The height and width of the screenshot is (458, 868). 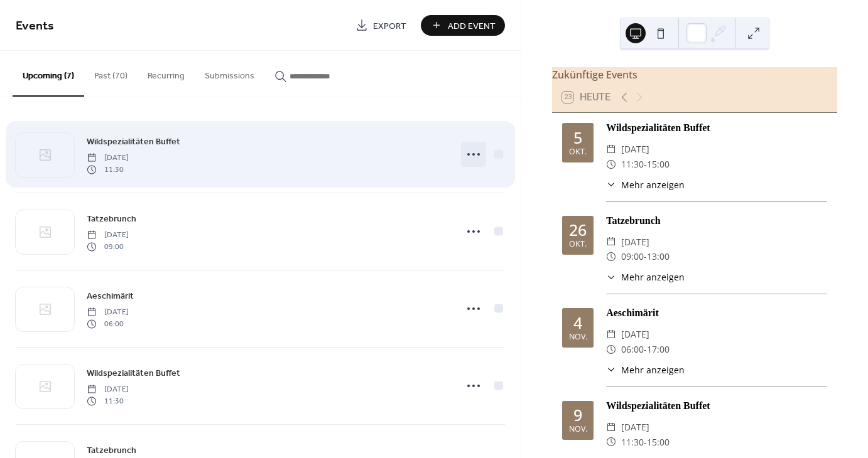 What do you see at coordinates (472, 26) in the screenshot?
I see `span: Add Event` at bounding box center [472, 26].